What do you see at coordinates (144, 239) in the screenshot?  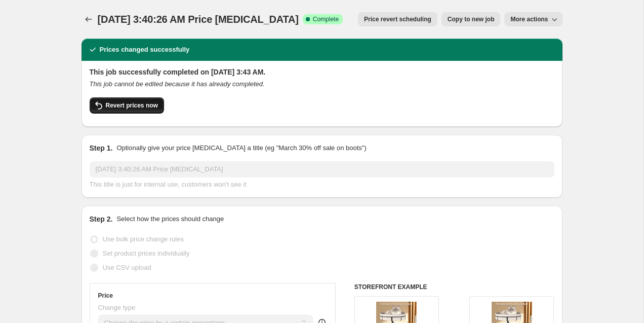 I see `span: Use bulk price change rules` at bounding box center [144, 239].